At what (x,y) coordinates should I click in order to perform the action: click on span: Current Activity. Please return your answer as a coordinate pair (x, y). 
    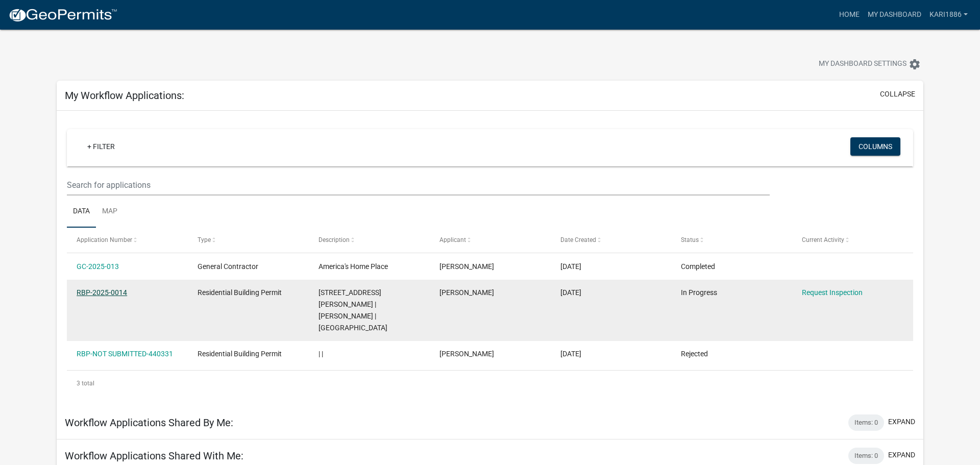
    Looking at the image, I should click on (823, 240).